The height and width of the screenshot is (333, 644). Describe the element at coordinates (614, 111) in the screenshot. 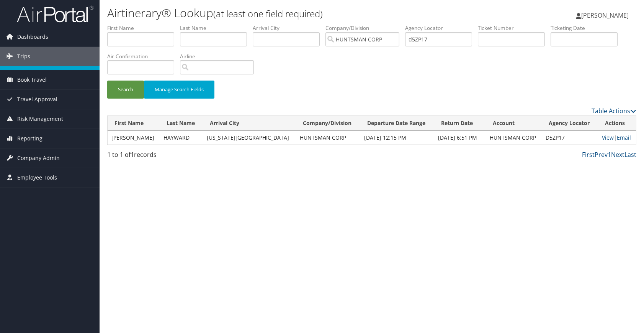

I see `a: Table Actions` at that location.